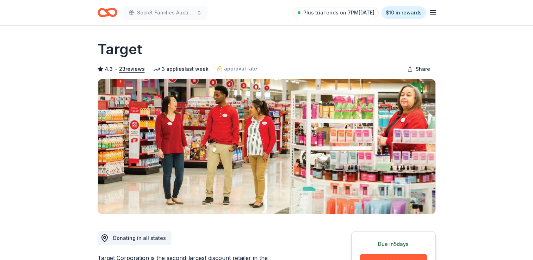 The image size is (533, 260). Describe the element at coordinates (120, 49) in the screenshot. I see `h1: Target` at that location.